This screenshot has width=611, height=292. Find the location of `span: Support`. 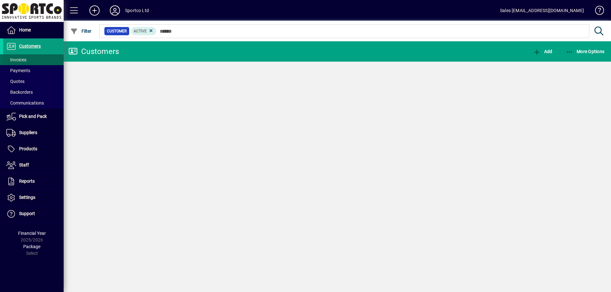

span: Support is located at coordinates (27, 214).